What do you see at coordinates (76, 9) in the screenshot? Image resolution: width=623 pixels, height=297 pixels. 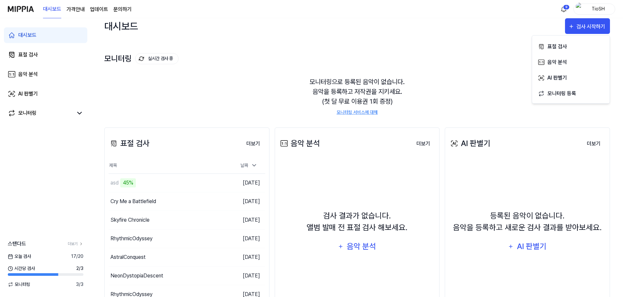 I see `button: 가격안내` at bounding box center [76, 9].